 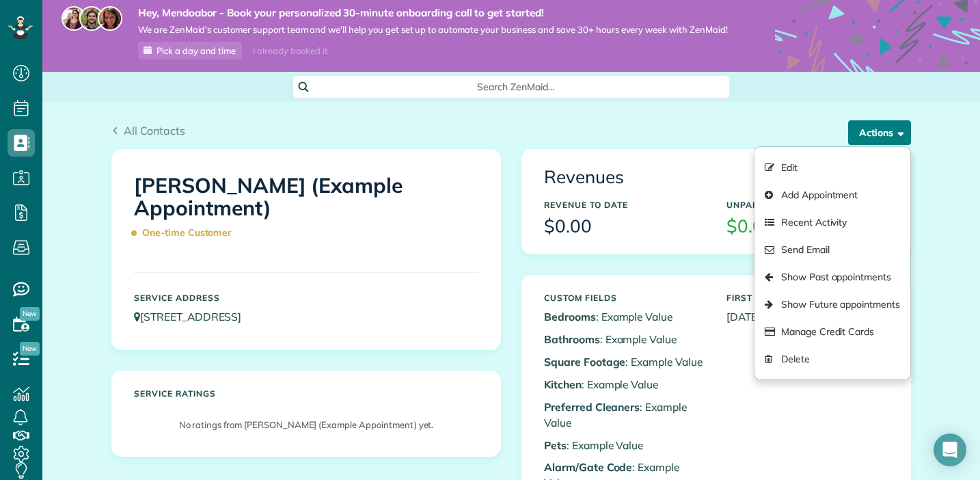 I want to click on a: All Contacts, so click(x=148, y=131).